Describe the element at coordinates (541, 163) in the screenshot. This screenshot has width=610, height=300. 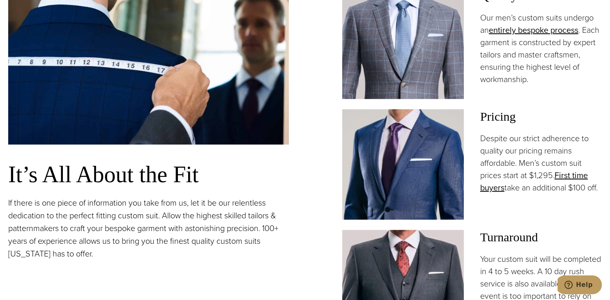
I see `p: Despite our strict adherence to quality our pricing remains affordable. Men’s custom suit prices ...` at that location.